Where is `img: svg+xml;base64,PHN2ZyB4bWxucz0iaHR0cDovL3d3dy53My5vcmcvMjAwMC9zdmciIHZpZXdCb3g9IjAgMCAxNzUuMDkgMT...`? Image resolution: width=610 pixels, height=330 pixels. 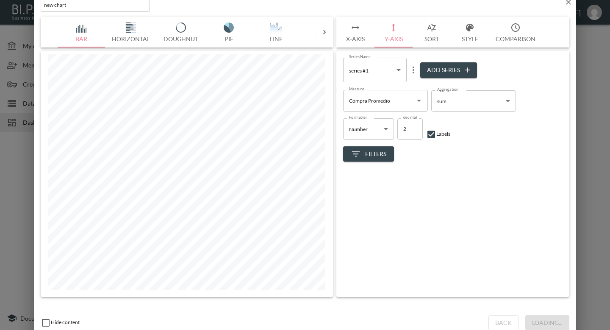 img: svg+xml;base64,PHN2ZyB4bWxucz0iaHR0cDovL3d3dy53My5vcmcvMjAwMC9zdmciIHZpZXdCb3g9IjAgMCAxNzUuMDkgMT... is located at coordinates (181, 28).